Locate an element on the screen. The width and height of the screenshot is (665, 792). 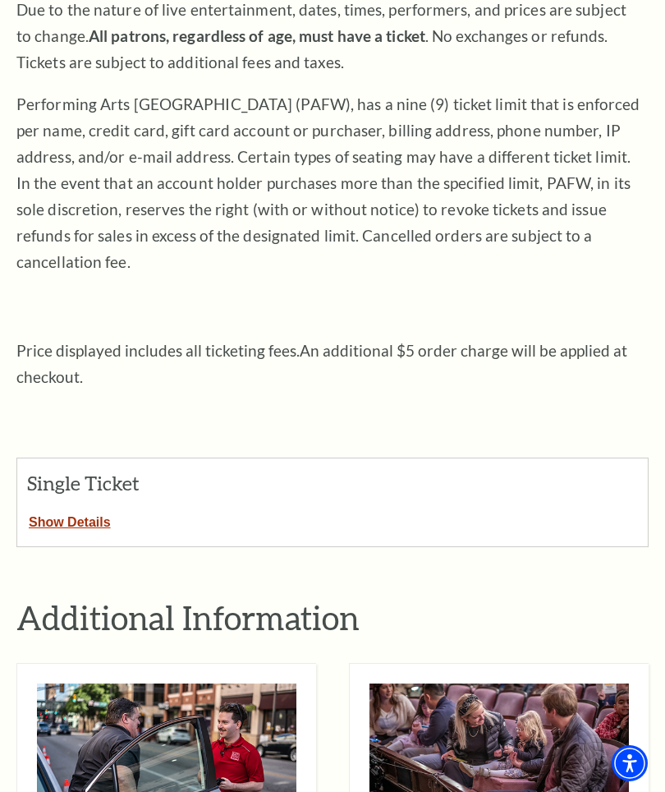
p: Price displayed includes all ticketing fees. is located at coordinates (328, 364).